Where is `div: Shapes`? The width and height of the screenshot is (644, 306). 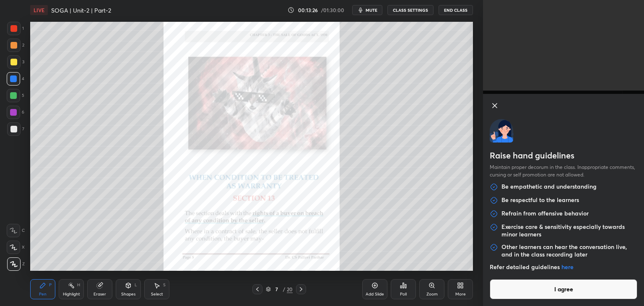 div: Shapes is located at coordinates (129, 294).